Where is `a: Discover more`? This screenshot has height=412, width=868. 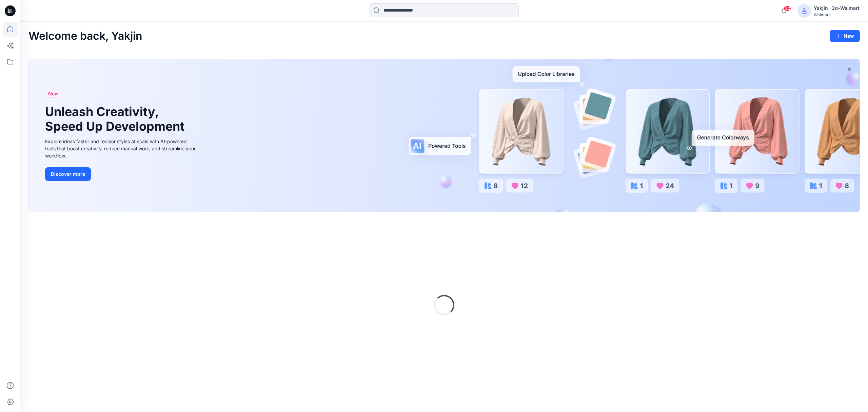
a: Discover more is located at coordinates (121, 174).